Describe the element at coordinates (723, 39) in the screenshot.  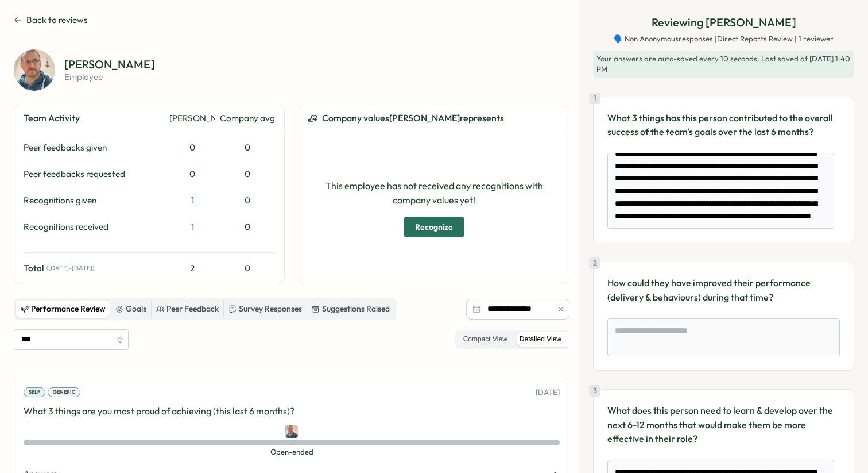
I see `span: 🗣️ Non Anonymous responses | Direct Reports Review | 1 reviewer` at that location.